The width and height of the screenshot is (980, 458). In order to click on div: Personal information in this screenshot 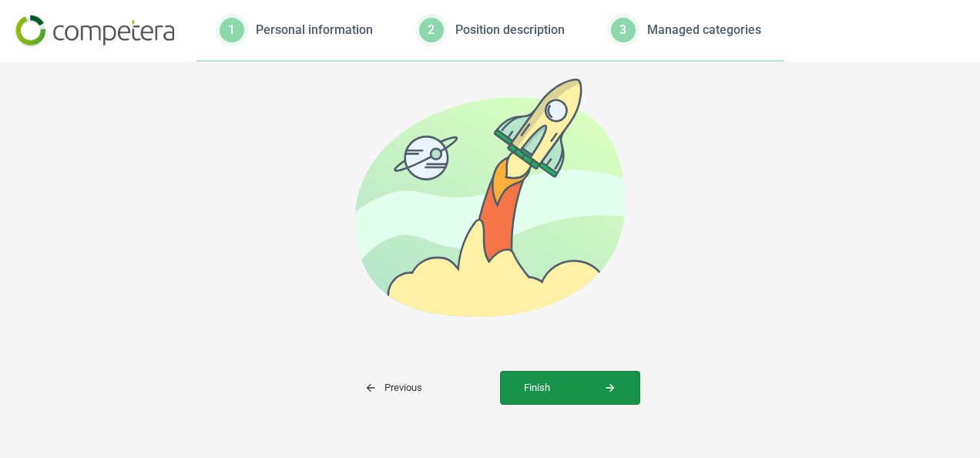, I will do `click(315, 30)`.